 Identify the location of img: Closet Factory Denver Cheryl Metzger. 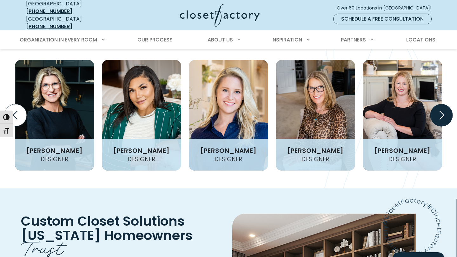
(55, 115).